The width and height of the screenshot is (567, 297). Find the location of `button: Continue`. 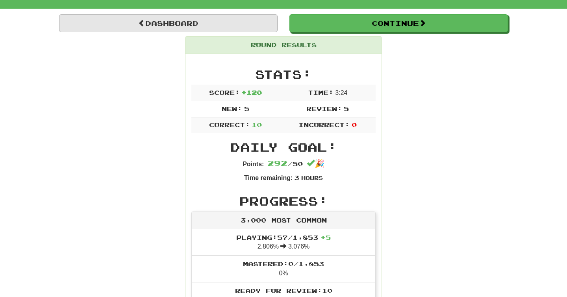

button: Continue is located at coordinates (399, 23).